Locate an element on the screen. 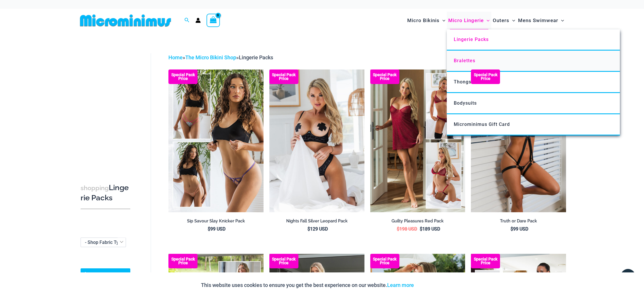  a: Bodysuits is located at coordinates (533, 104).